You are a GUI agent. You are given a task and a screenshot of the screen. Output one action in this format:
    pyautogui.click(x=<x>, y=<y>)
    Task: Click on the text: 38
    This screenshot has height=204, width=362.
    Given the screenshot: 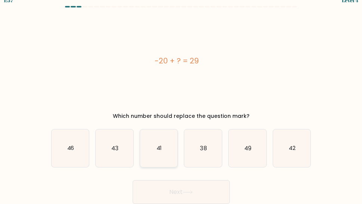 What is the action you would take?
    pyautogui.click(x=204, y=148)
    